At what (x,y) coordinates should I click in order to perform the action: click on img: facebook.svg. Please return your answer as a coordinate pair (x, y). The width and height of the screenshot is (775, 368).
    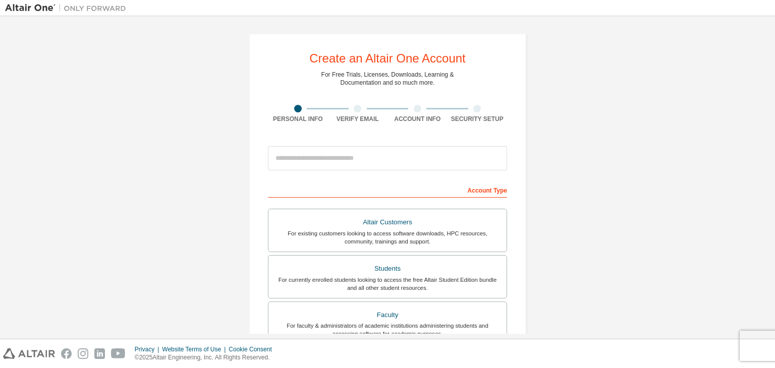
    Looking at the image, I should click on (66, 354).